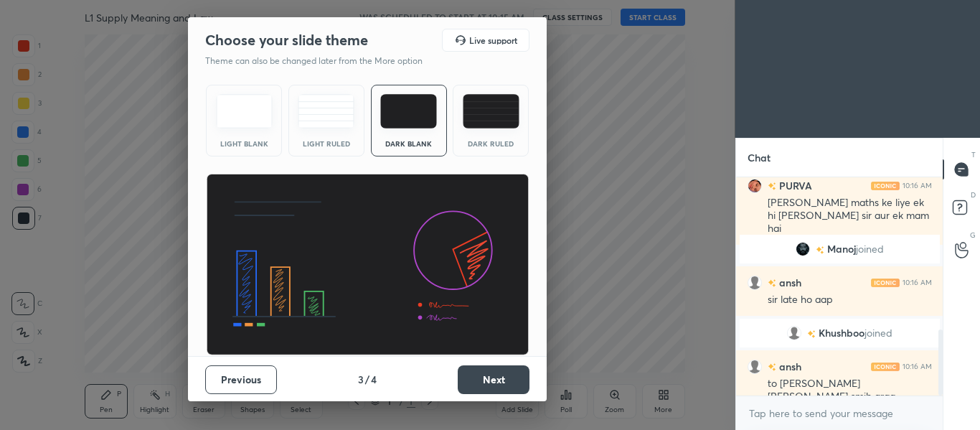 This screenshot has height=430, width=980. I want to click on img: lightTheme.e5ed3b09.svg, so click(244, 111).